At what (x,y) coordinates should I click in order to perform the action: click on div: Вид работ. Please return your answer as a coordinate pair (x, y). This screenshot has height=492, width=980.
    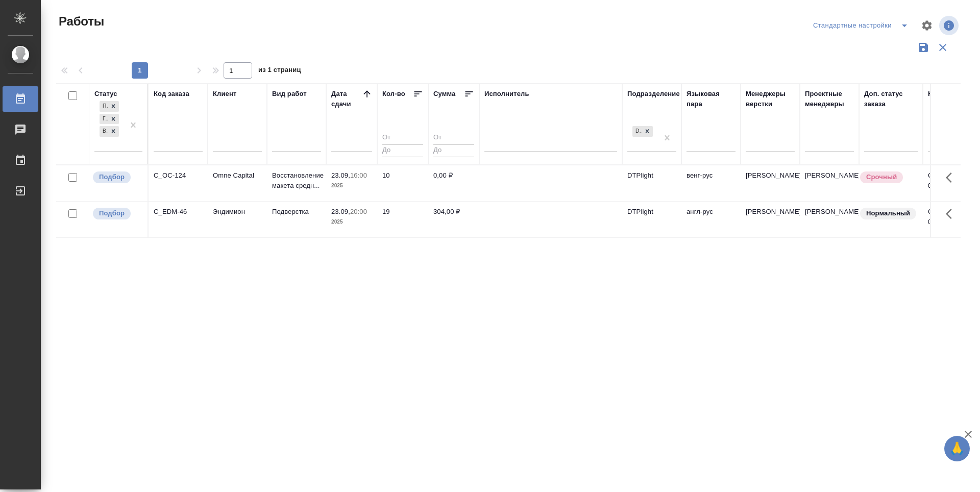
    Looking at the image, I should click on (290, 94).